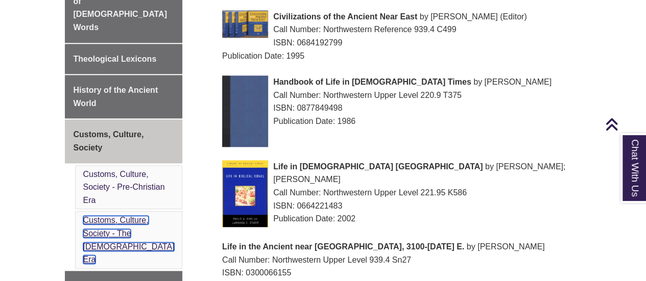  What do you see at coordinates (398, 260) in the screenshot?
I see `div: Call Number: Northwestern Upper Level 939.4 Sn27` at bounding box center [398, 260].